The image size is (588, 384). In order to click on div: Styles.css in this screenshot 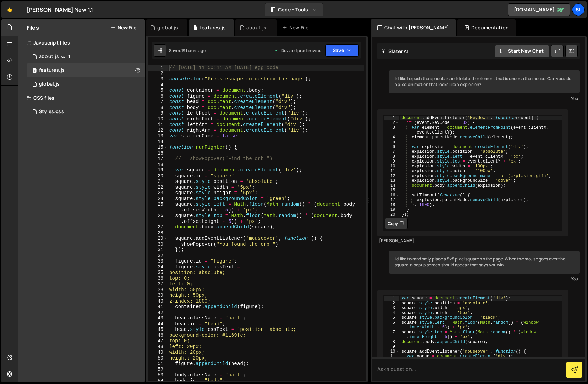, I will do `click(51, 112)`.